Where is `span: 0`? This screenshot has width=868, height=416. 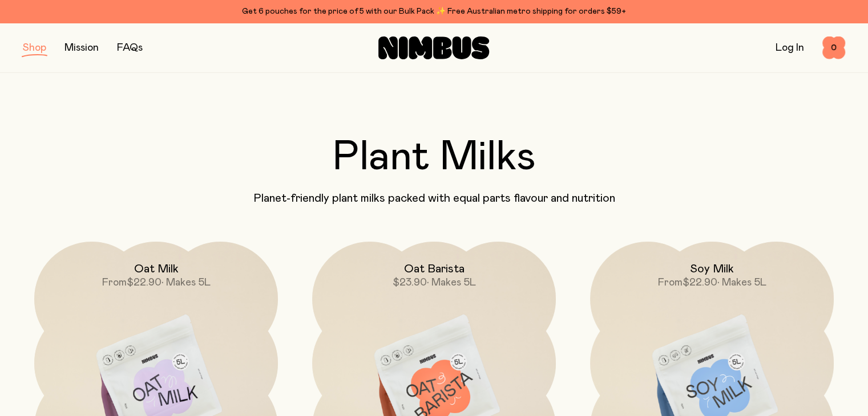
span: 0 is located at coordinates (834, 47).